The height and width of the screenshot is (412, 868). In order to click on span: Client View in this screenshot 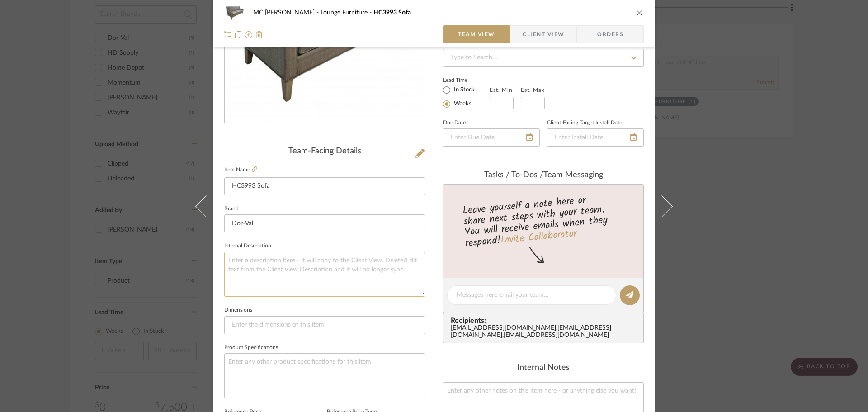, I will do `click(543, 34)`.